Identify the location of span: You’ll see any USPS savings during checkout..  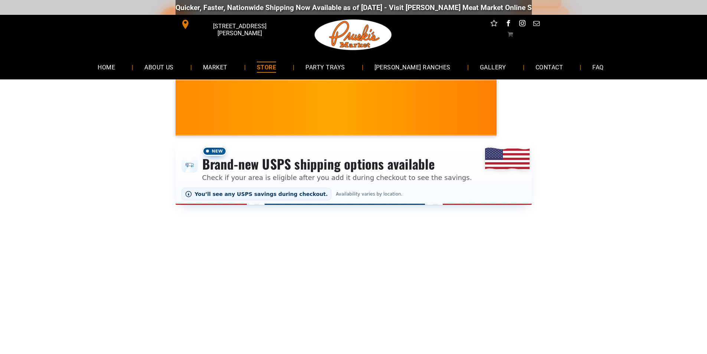
(261, 194).